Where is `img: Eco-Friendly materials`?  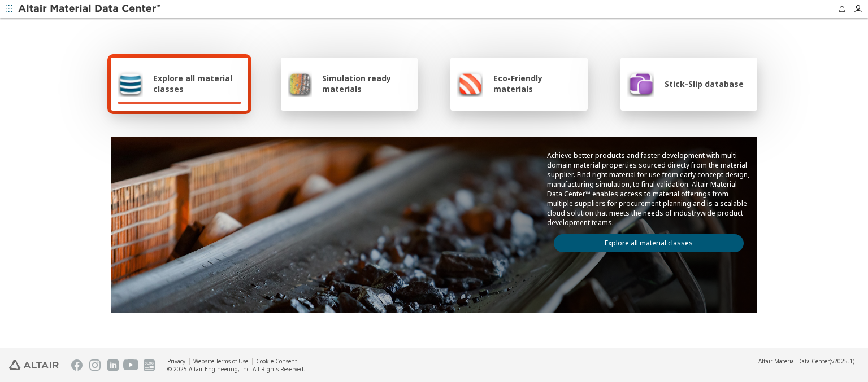
img: Eco-Friendly materials is located at coordinates (470, 83).